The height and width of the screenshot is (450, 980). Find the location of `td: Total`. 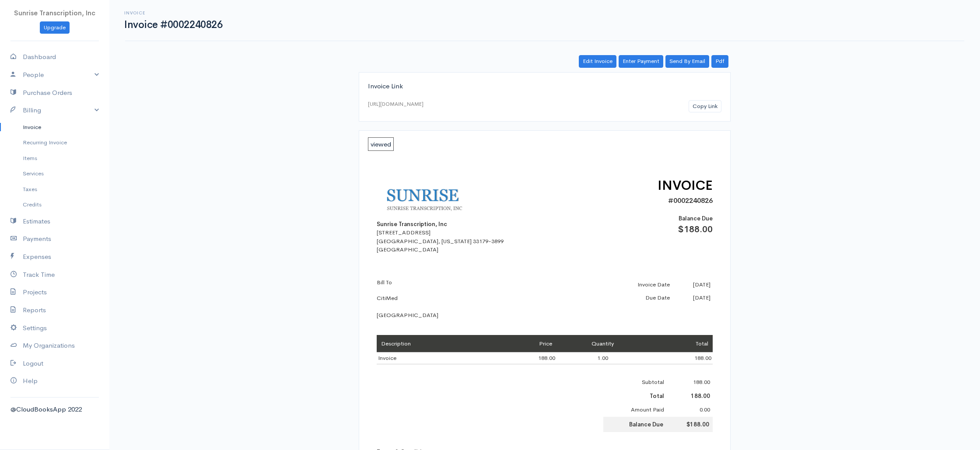

td: Total is located at coordinates (681, 343).